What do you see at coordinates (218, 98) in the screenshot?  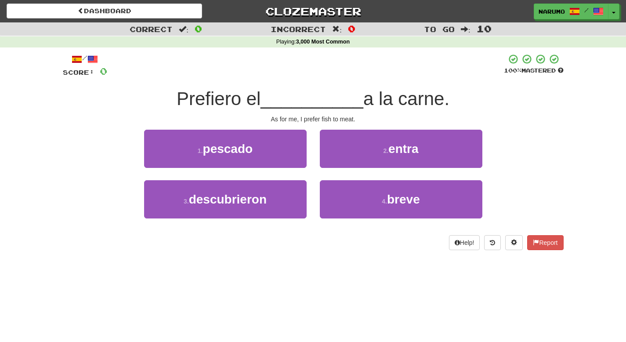 I see `span: Prefiero el` at bounding box center [218, 98].